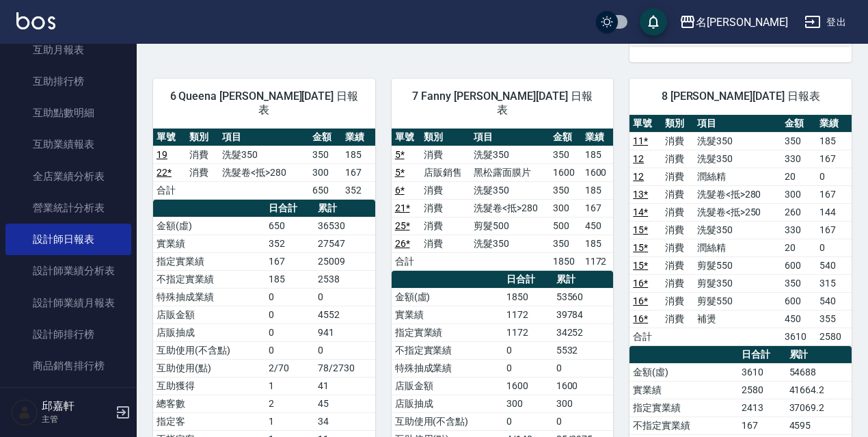 The image size is (868, 437). Describe the element at coordinates (683, 407) in the screenshot. I see `td: 指定實業績` at that location.